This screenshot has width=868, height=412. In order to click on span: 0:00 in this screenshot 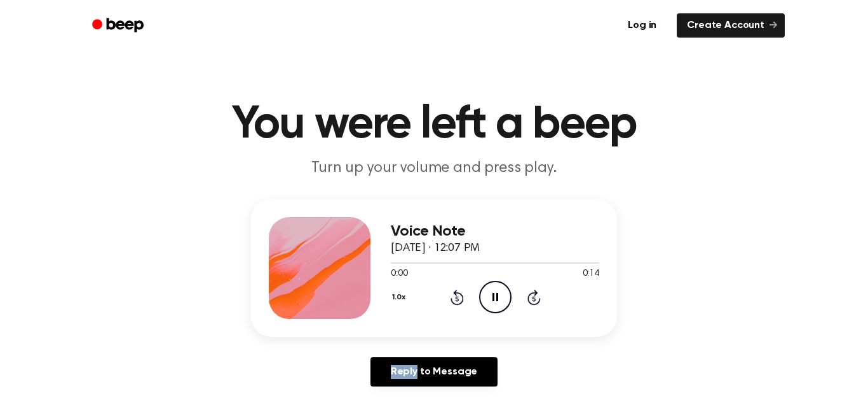, I will do `click(400, 273)`.